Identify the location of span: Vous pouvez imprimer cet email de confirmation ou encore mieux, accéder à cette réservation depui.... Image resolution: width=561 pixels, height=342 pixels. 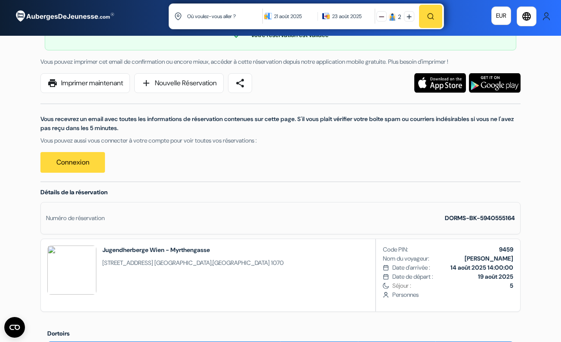
(244, 62).